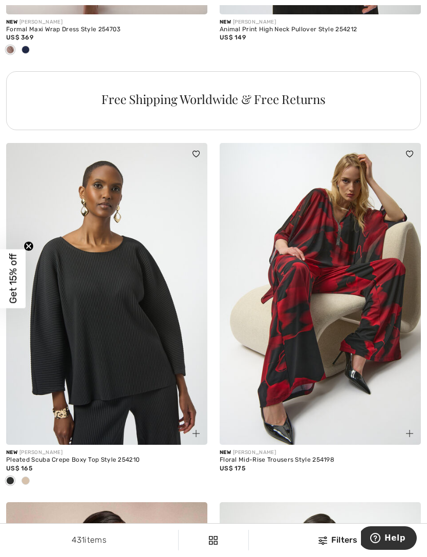 Image resolution: width=427 pixels, height=557 pixels. Describe the element at coordinates (107, 460) in the screenshot. I see `div: Pleated Scuba Crepe Boxy Top Style 254210` at that location.